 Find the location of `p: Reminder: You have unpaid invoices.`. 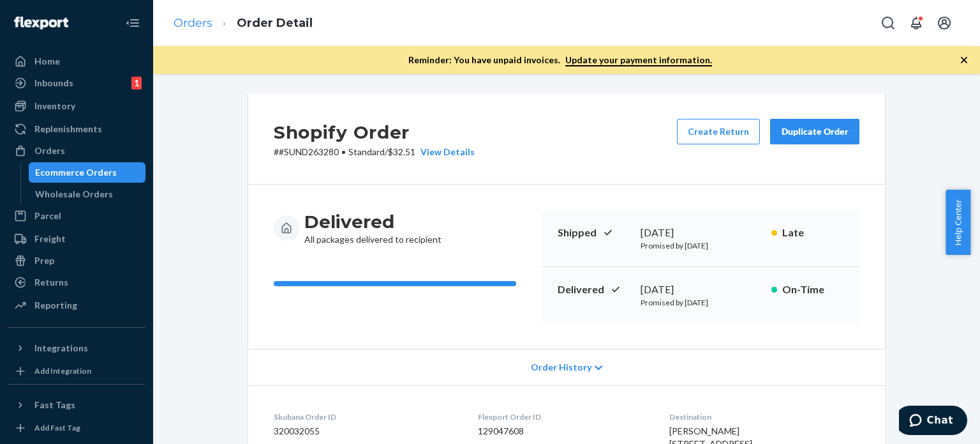

p: Reminder: You have unpaid invoices. is located at coordinates (560, 60).